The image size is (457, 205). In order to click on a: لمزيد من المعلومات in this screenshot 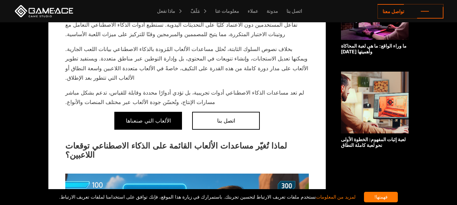, I will do `click(336, 197)`.